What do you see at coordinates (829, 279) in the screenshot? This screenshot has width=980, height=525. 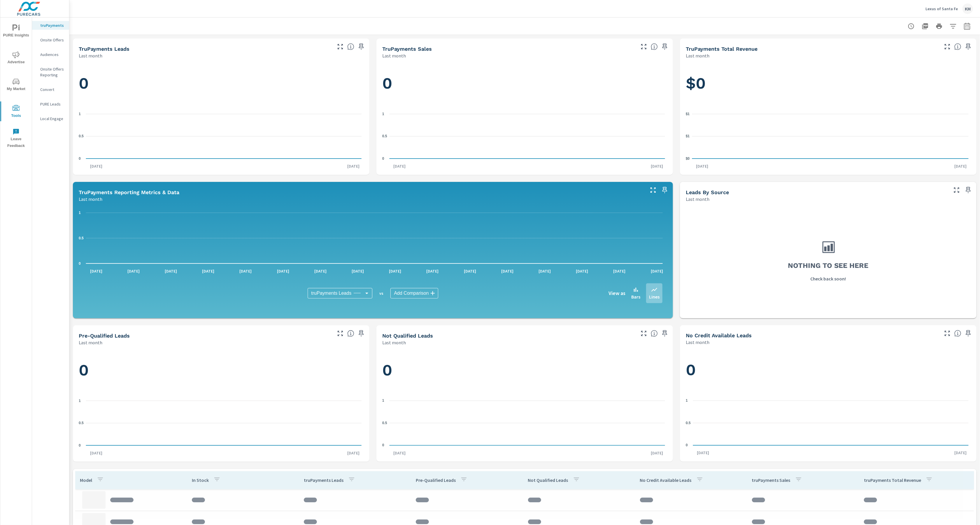 I see `p: Check back soon!` at bounding box center [829, 279].